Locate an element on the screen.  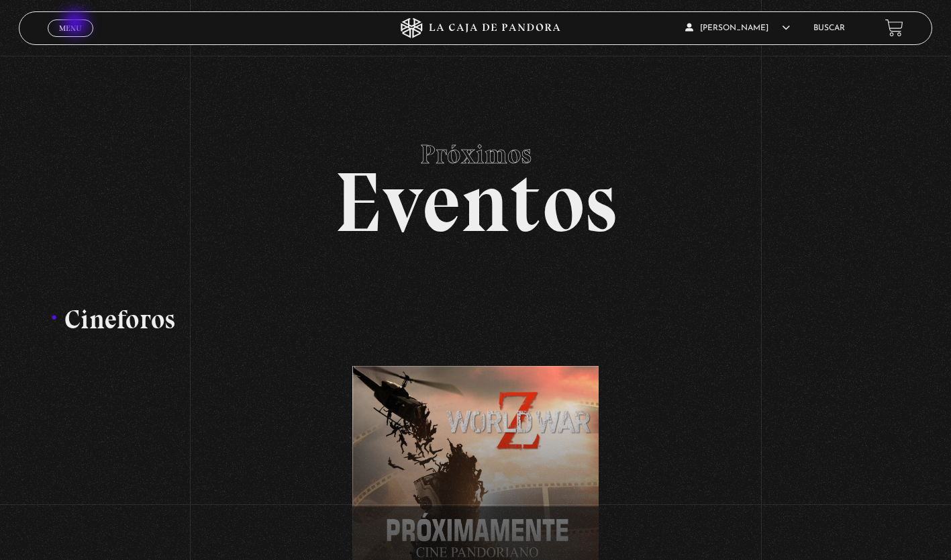
h2: Eventos is located at coordinates (475, 189).